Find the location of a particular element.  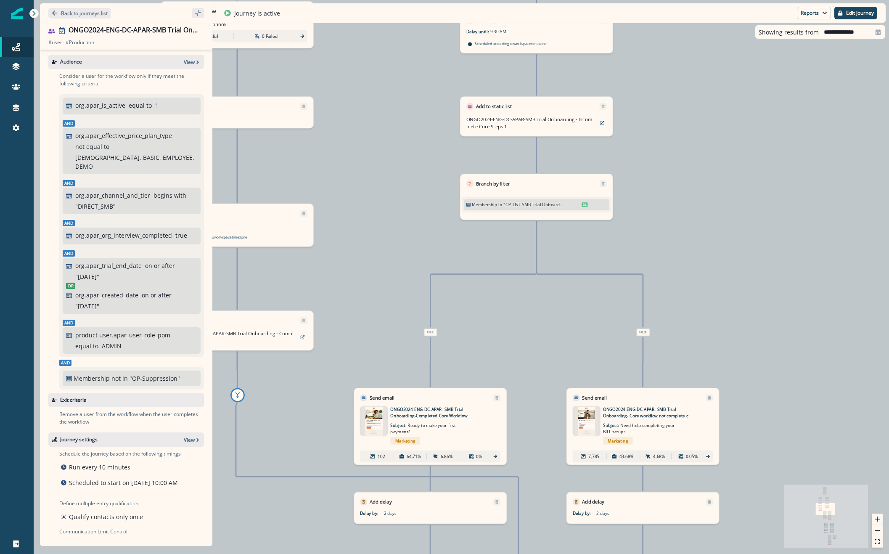

p: begins with is located at coordinates (170, 195).